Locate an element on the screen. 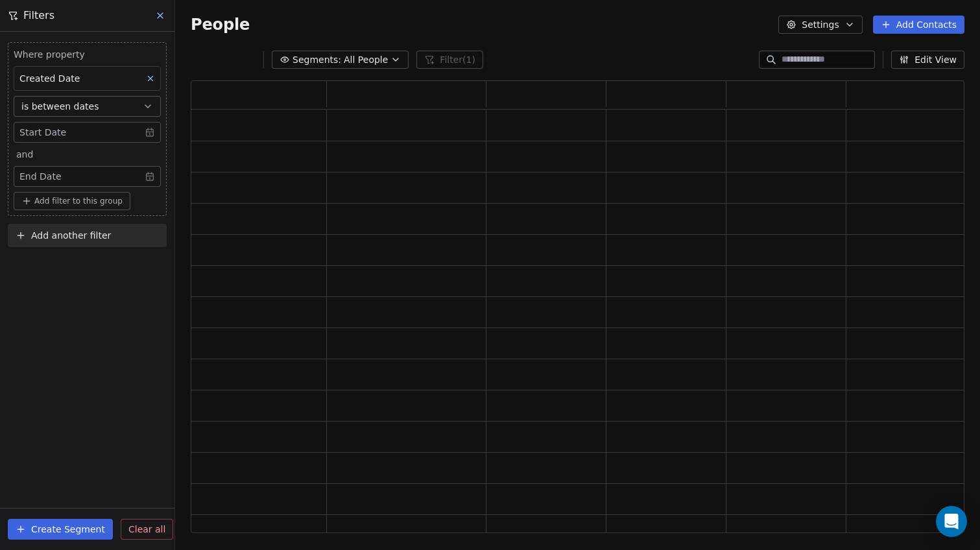 Image resolution: width=980 pixels, height=550 pixels. button: Add Contacts is located at coordinates (919, 25).